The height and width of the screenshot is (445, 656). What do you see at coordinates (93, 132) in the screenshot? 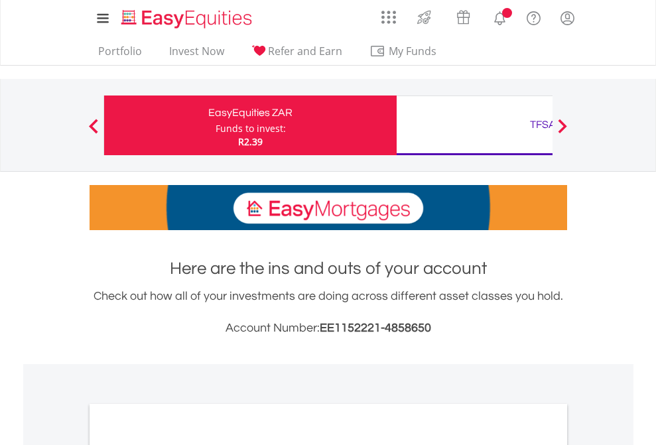
I see `button: Previous` at bounding box center [93, 132].